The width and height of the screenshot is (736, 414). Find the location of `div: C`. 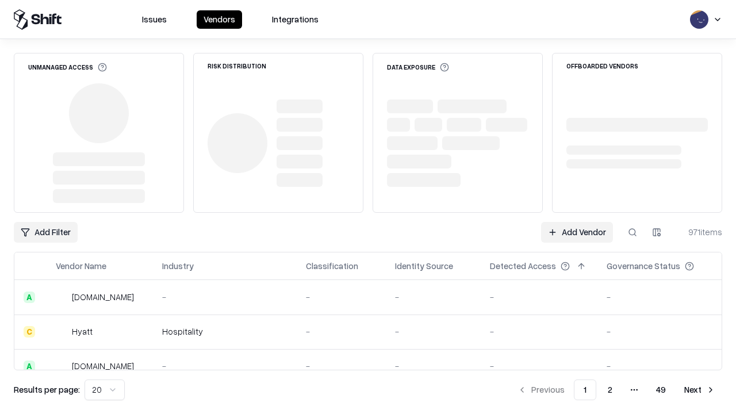

div: C is located at coordinates (29, 332).